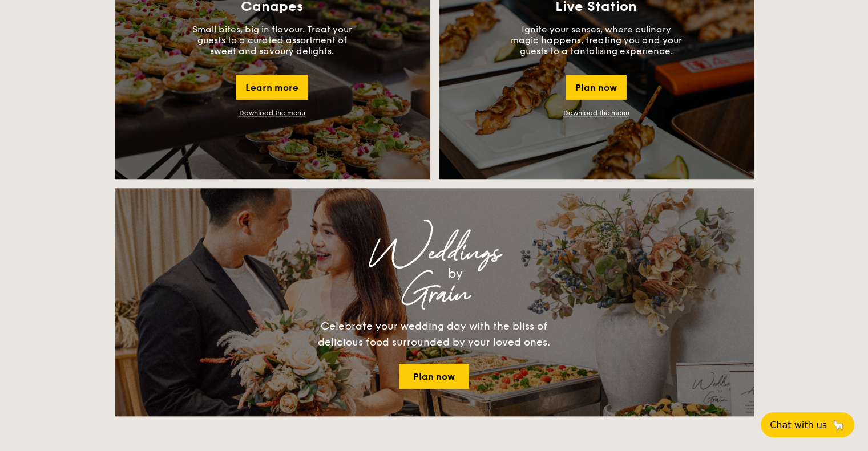 The image size is (868, 451). What do you see at coordinates (434, 334) in the screenshot?
I see `div: Celebrate your wedding day with the bliss of delicious food surrounded by your loved ones.` at bounding box center [434, 334].